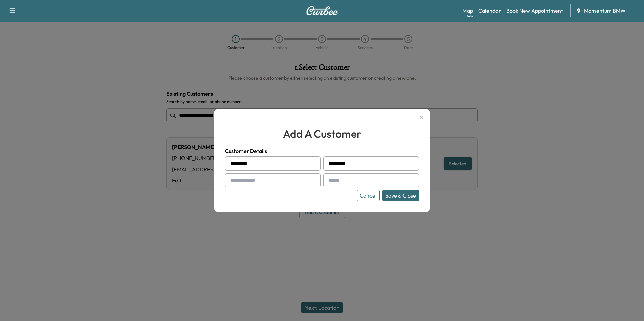  I want to click on a: MapBeta, so click(468, 11).